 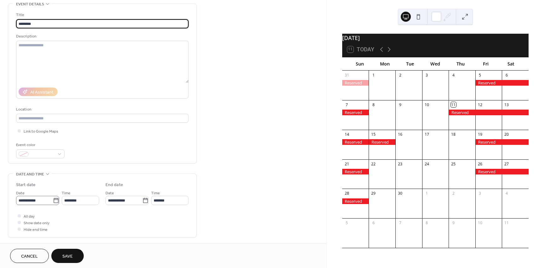 I want to click on div: 24, so click(x=427, y=164).